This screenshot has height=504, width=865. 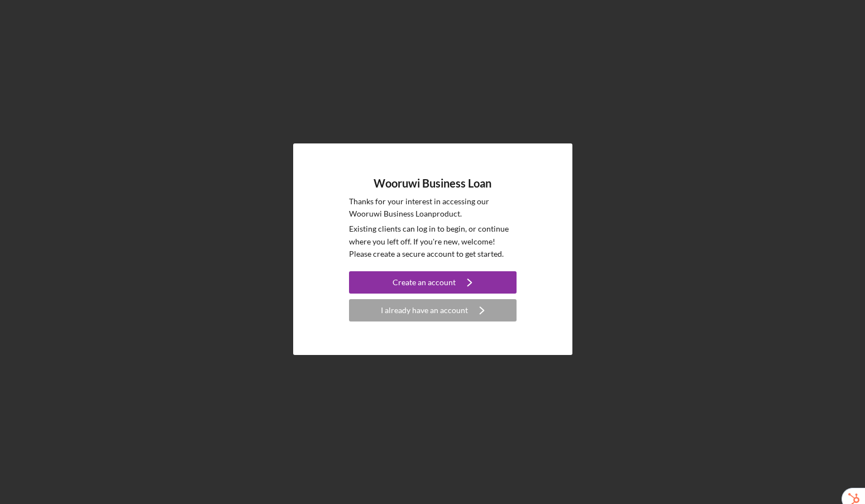 What do you see at coordinates (432, 241) in the screenshot?
I see `p: Existing clients can log in to begin, or continue where you left off. If you're new, welcome! Ple...` at bounding box center [432, 241].